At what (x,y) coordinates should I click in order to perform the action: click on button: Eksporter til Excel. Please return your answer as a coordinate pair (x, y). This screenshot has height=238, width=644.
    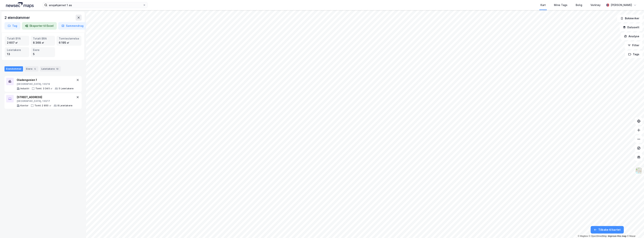
    Looking at the image, I should click on (39, 26).